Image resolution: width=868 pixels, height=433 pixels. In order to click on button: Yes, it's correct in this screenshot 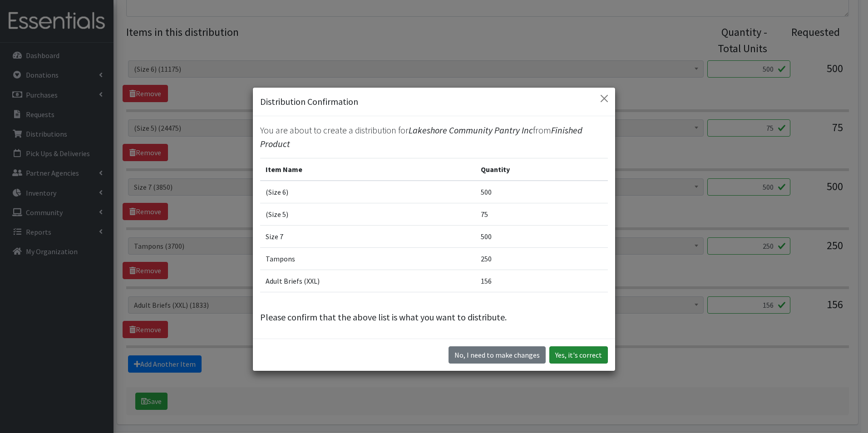, I will do `click(578, 355)`.